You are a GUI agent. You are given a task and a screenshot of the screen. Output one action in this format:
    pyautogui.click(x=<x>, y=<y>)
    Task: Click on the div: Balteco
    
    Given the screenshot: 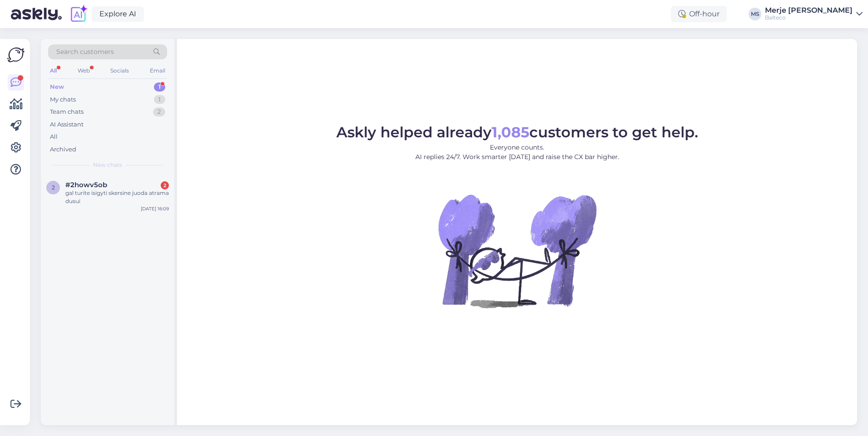 What is the action you would take?
    pyautogui.click(x=809, y=18)
    